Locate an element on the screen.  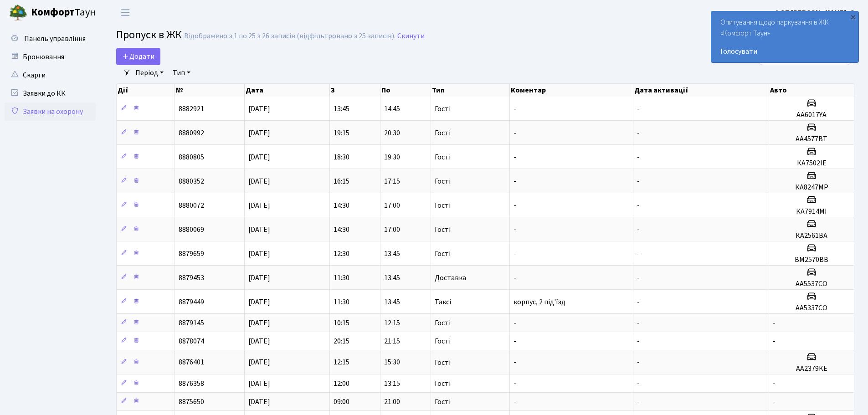
button: Переключити навігацію is located at coordinates (126, 12).